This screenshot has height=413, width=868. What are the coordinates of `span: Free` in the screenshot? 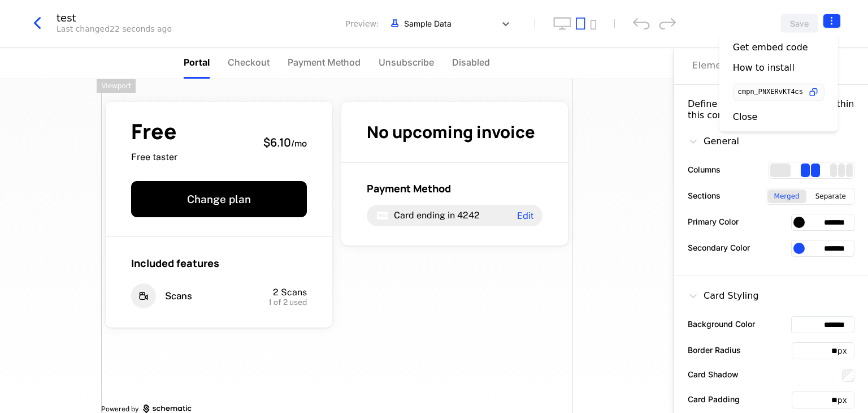 It's located at (154, 131).